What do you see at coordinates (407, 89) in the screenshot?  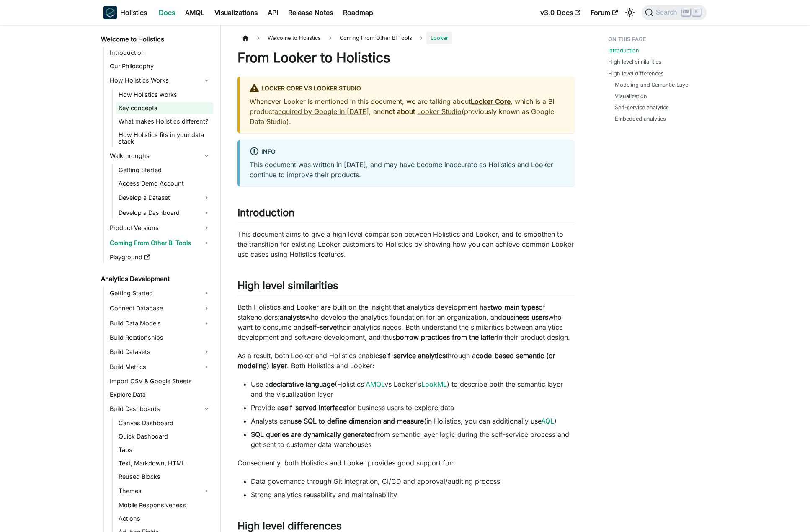 I see `div: Looker Core vs Looker Studio` at bounding box center [407, 89].